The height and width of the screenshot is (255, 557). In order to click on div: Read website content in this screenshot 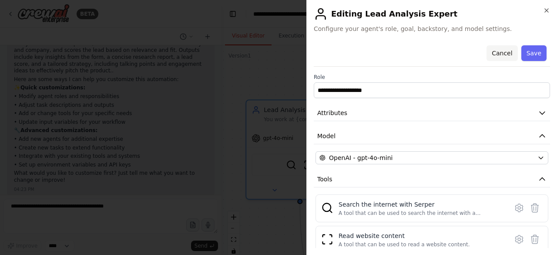, I will do `click(404, 236)`.